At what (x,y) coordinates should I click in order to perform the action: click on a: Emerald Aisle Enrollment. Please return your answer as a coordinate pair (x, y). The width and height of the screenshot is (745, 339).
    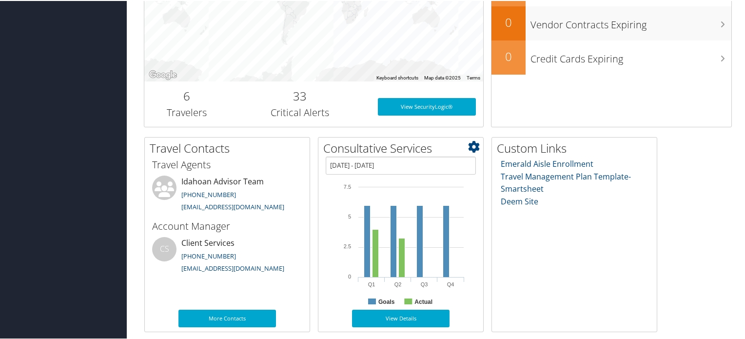
    Looking at the image, I should click on (547, 163).